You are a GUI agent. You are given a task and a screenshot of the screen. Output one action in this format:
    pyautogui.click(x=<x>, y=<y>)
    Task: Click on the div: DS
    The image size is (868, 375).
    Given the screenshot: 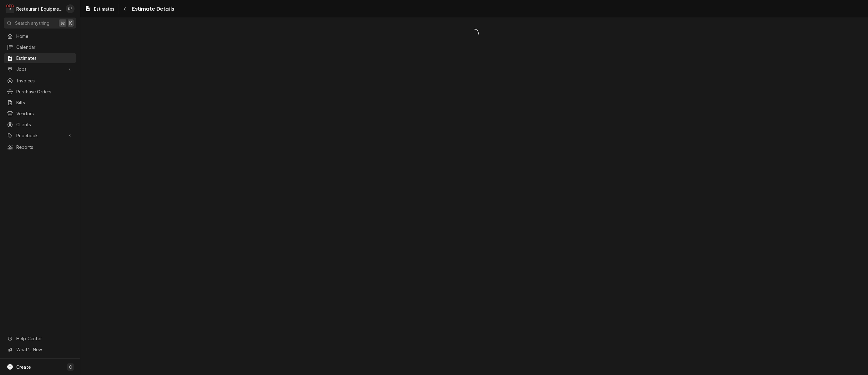 What is the action you would take?
    pyautogui.click(x=70, y=9)
    